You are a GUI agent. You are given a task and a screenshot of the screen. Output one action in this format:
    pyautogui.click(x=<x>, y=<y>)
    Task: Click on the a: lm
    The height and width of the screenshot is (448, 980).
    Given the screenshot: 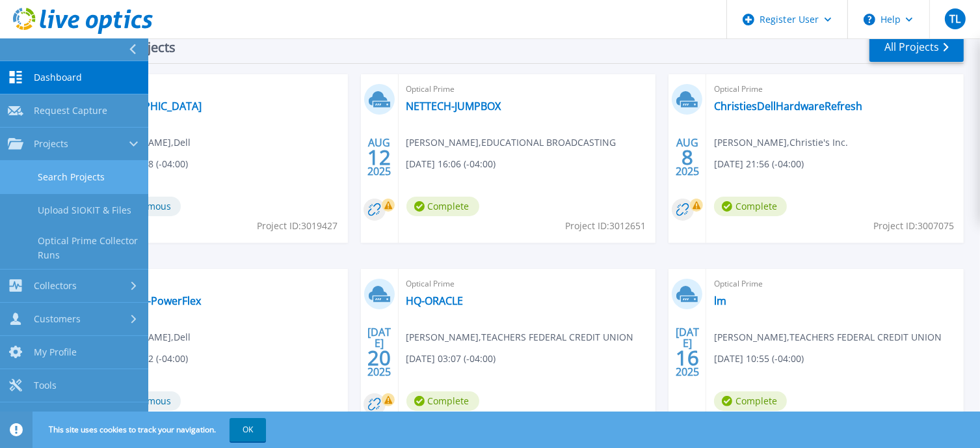 What is the action you would take?
    pyautogui.click(x=720, y=301)
    